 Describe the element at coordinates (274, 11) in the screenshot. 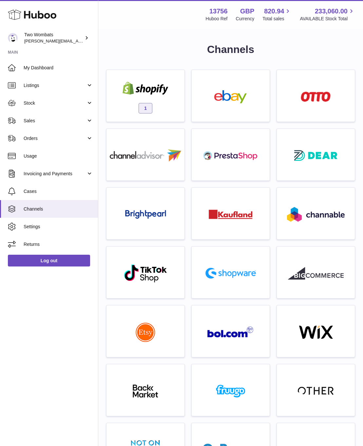

I see `span: 820.94` at that location.